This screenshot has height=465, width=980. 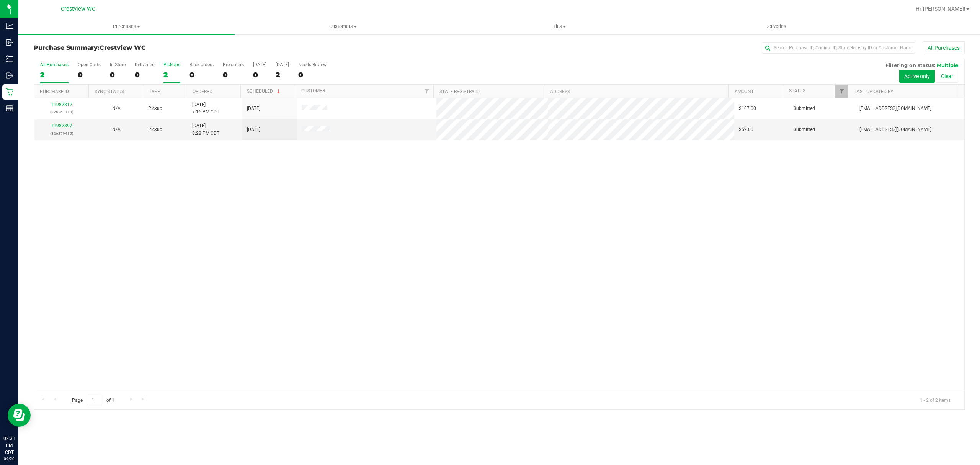 I want to click on a: Purchase ID, so click(x=54, y=92).